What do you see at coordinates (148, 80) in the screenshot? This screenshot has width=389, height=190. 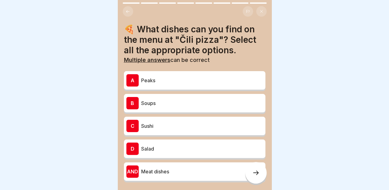 I see `font: Peaks` at bounding box center [148, 80].